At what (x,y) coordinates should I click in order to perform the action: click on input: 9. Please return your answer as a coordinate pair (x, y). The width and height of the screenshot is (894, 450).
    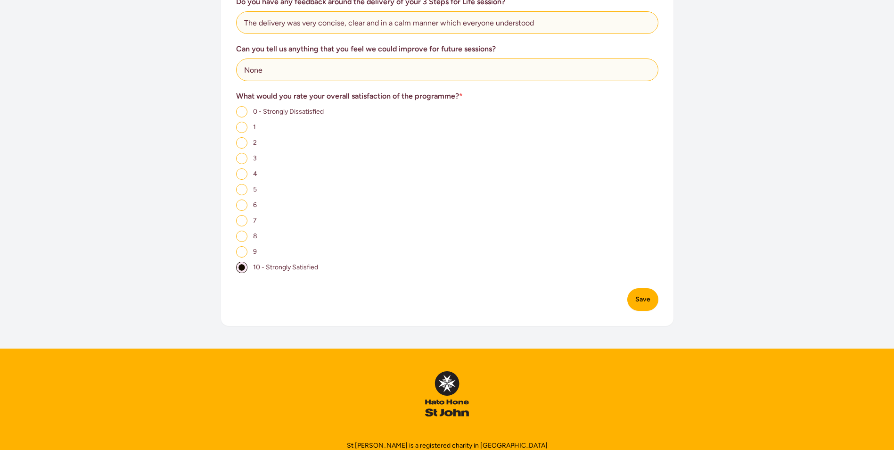
    Looking at the image, I should click on (242, 252).